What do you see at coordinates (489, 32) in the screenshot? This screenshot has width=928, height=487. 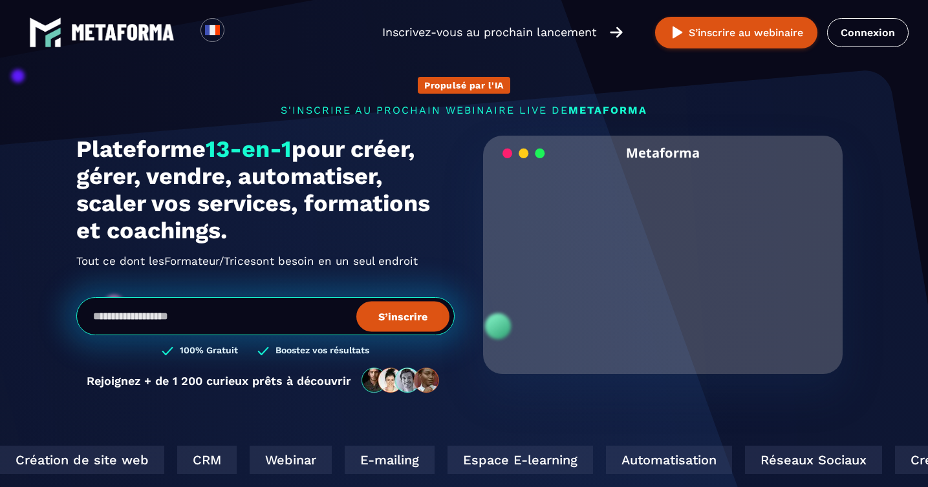 I see `p: Inscrivez-vous au prochain lancement` at bounding box center [489, 32].